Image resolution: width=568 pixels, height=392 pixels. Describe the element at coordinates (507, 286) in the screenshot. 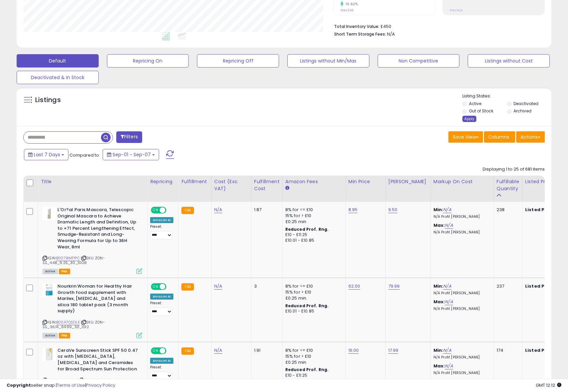

I see `div: 237` at that location.